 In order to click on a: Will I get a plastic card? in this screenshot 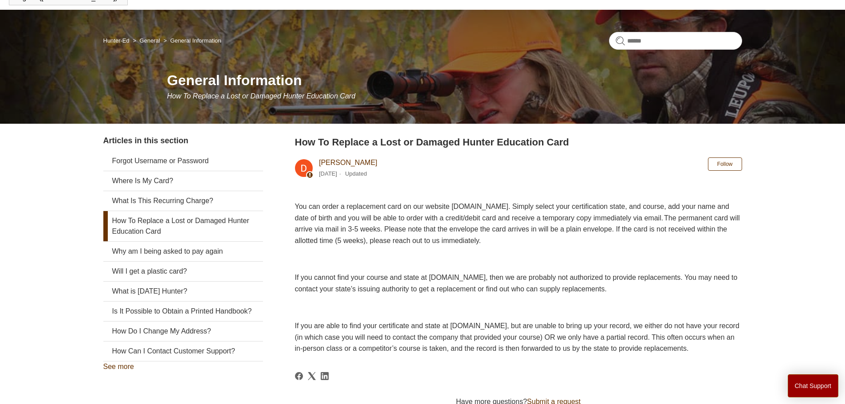, I will do `click(183, 271)`.